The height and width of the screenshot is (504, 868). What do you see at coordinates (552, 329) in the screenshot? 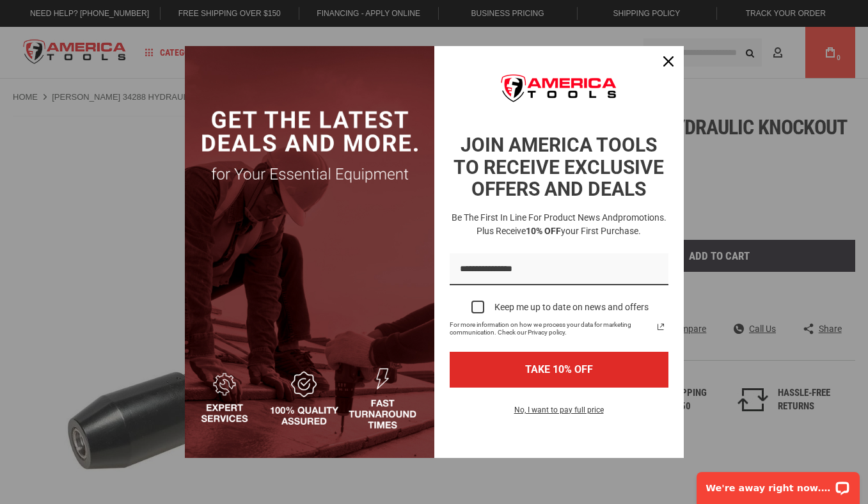
I see `span: For more information on how we process your data for marketing communication. Check our Privacy p...` at bounding box center [552, 329].